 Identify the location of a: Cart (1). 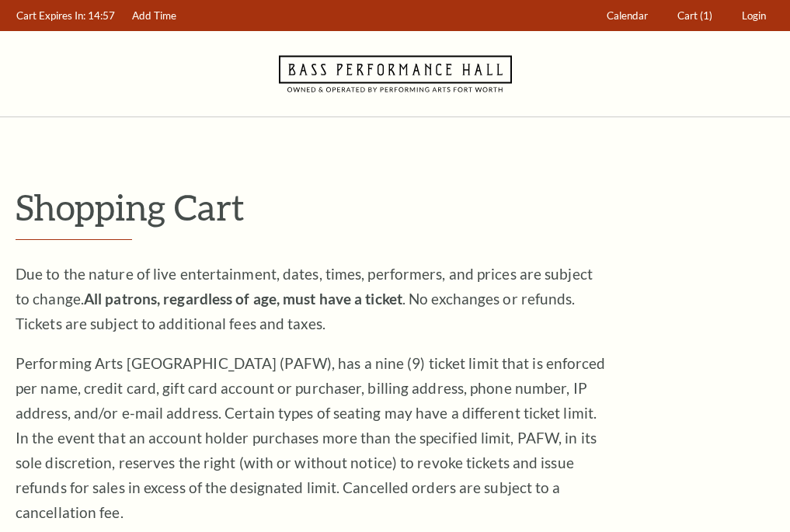
(695, 16).